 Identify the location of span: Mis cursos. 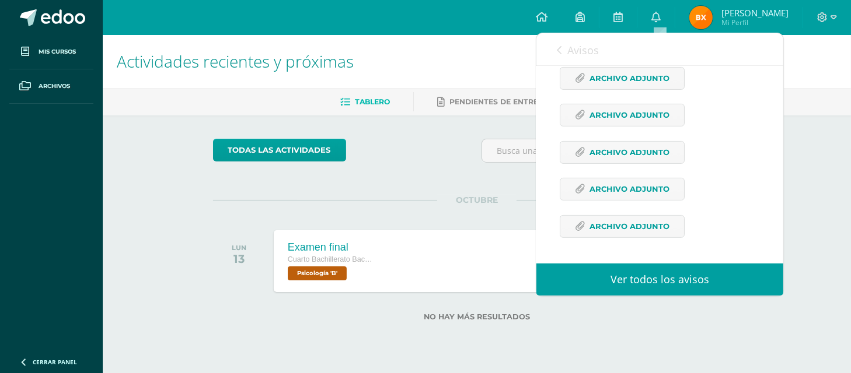
(57, 52).